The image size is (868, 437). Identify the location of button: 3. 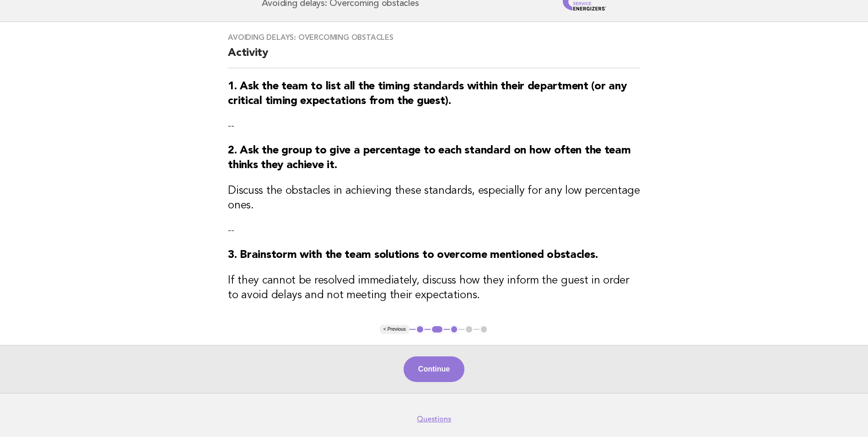
(454, 329).